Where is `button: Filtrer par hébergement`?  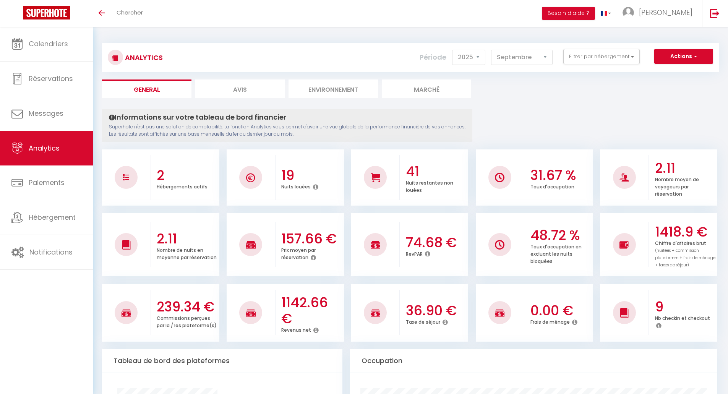 button: Filtrer par hébergement is located at coordinates (601, 57).